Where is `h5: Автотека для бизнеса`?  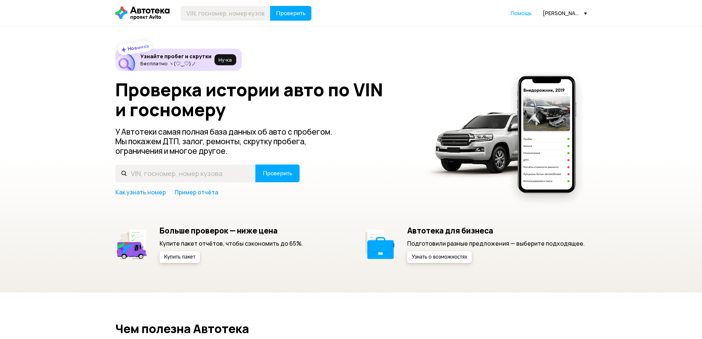
h5: Автотека для бизнеса is located at coordinates (496, 230).